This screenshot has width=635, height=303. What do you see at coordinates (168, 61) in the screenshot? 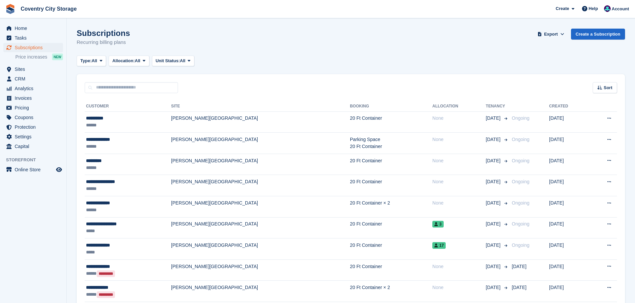
I see `span: Unit Status:` at bounding box center [168, 61].